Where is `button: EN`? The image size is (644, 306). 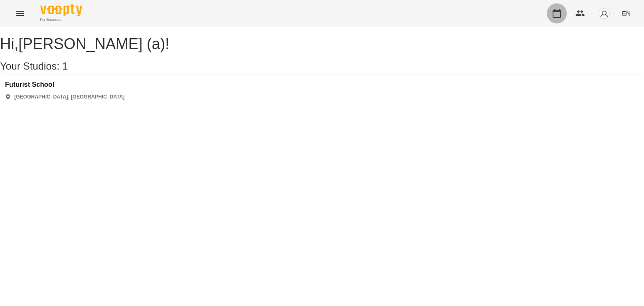 button: EN is located at coordinates (626, 13).